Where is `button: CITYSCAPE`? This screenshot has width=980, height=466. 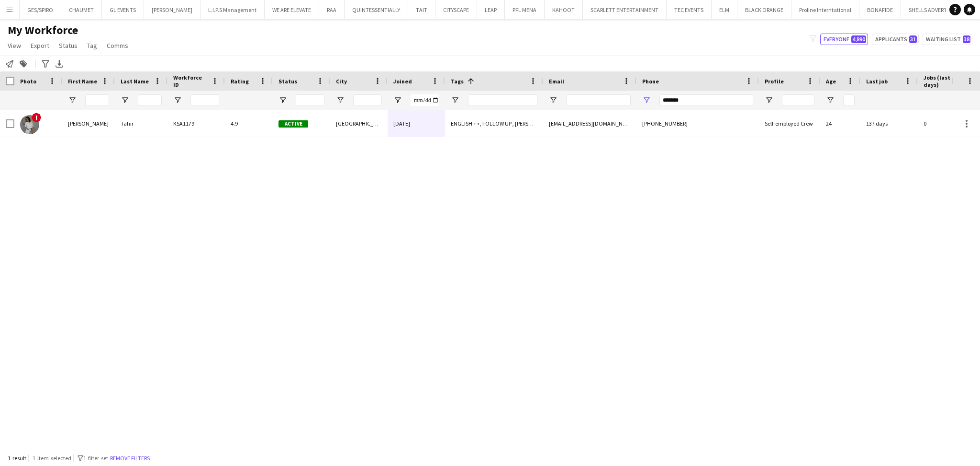
button: CITYSCAPE is located at coordinates (456, 9).